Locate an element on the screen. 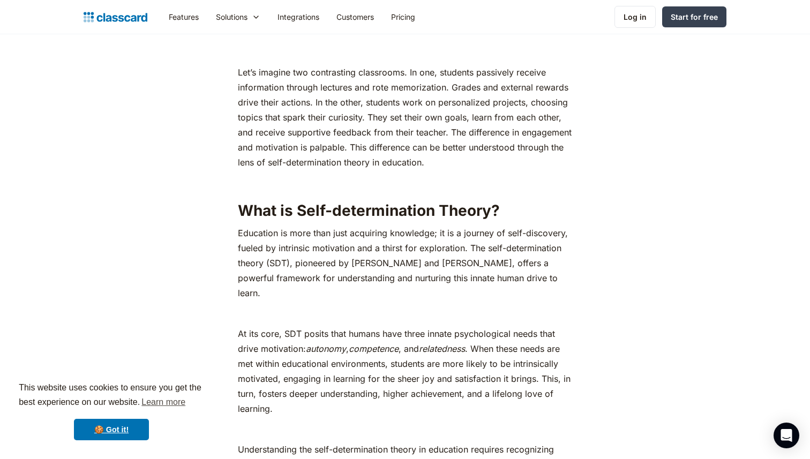 The width and height of the screenshot is (810, 459). em: relatedness is located at coordinates (442, 349).